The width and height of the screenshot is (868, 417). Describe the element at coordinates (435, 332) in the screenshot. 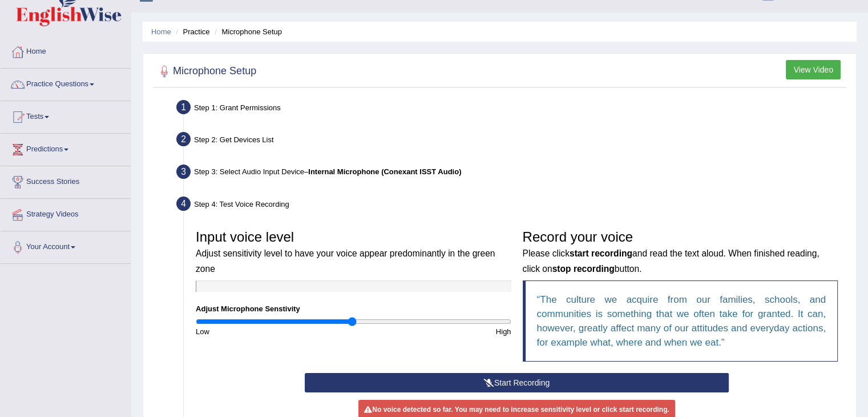

I see `div: High` at that location.